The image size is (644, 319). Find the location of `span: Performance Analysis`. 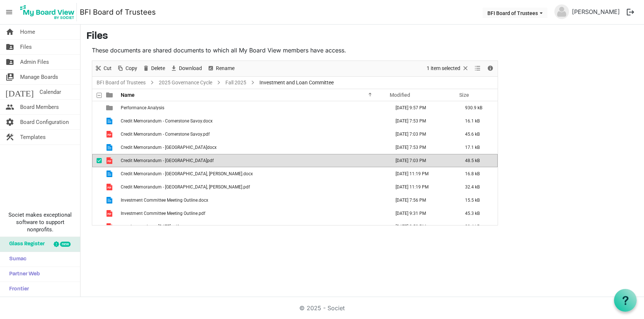

span: Performance Analysis is located at coordinates (142, 108).